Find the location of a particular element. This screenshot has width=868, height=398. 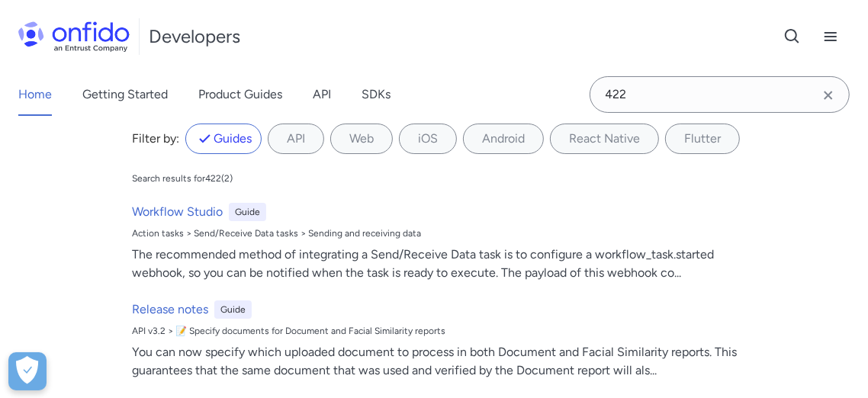

label: API is located at coordinates (296, 139).